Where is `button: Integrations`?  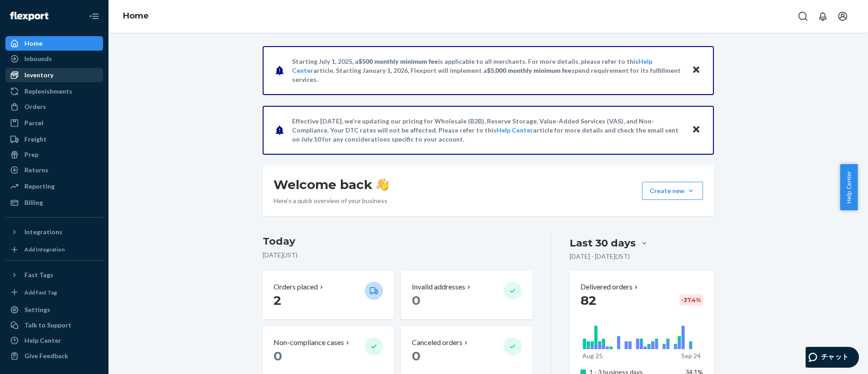
button: Integrations is located at coordinates (54, 232).